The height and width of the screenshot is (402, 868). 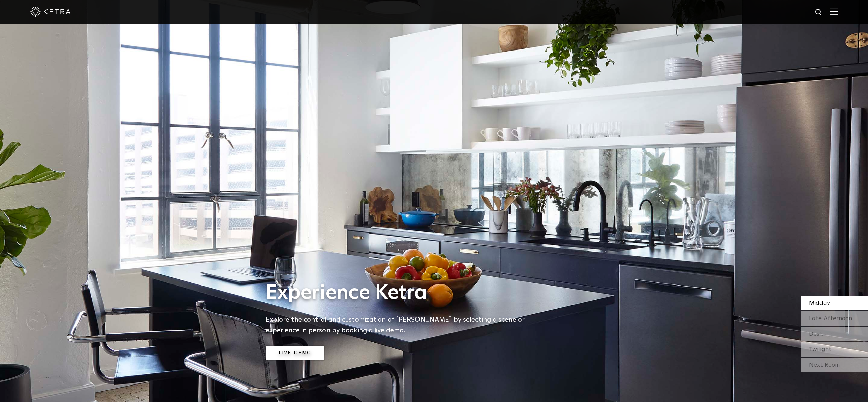 What do you see at coordinates (818, 12) in the screenshot?
I see `img: search icon` at bounding box center [818, 12].